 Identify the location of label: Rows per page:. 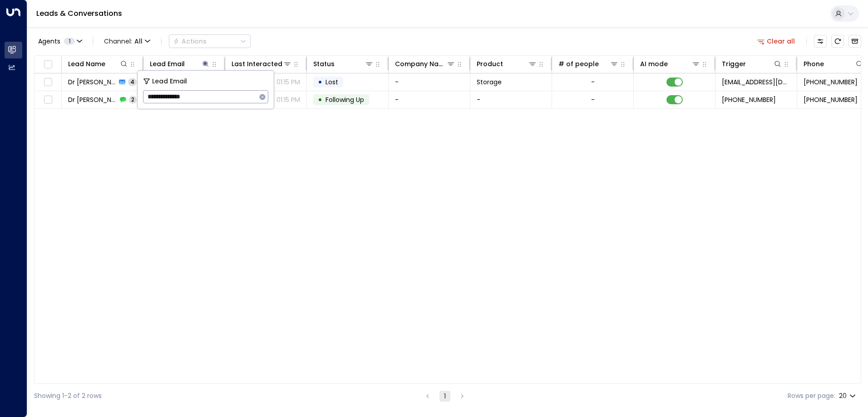
(811, 396).